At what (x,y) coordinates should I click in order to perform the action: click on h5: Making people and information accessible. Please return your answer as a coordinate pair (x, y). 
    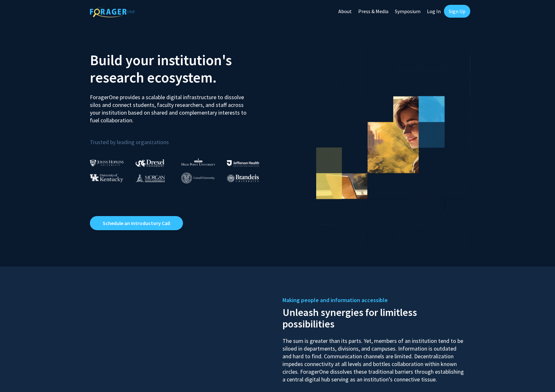
    Looking at the image, I should click on (374, 300).